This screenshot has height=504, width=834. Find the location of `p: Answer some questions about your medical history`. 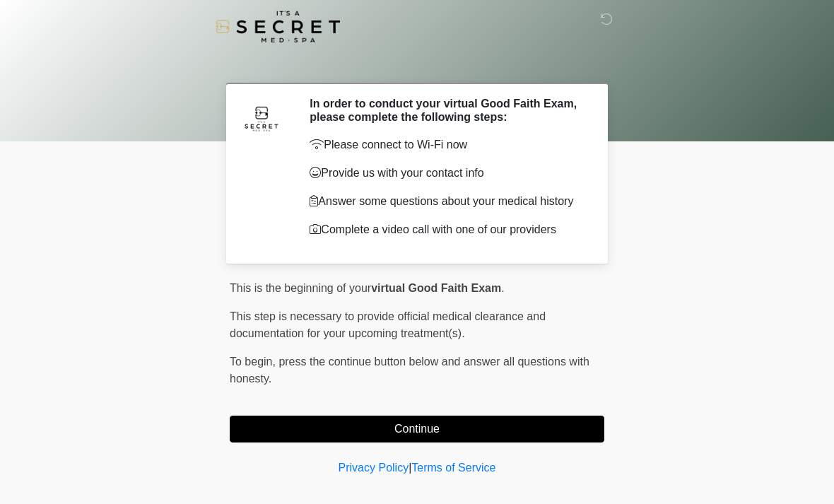

p: Answer some questions about your medical history is located at coordinates (446, 201).